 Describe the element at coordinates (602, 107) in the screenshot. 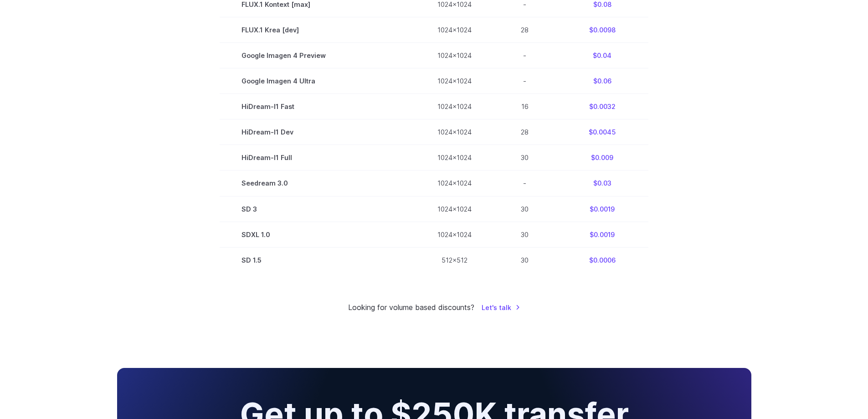

I see `td: $0.0032` at that location.